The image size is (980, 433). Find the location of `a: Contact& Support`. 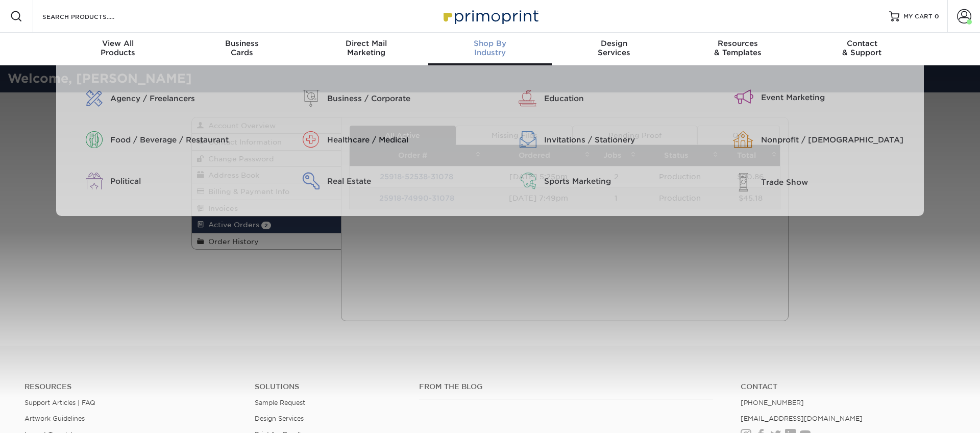

a: Contact& Support is located at coordinates (862, 49).